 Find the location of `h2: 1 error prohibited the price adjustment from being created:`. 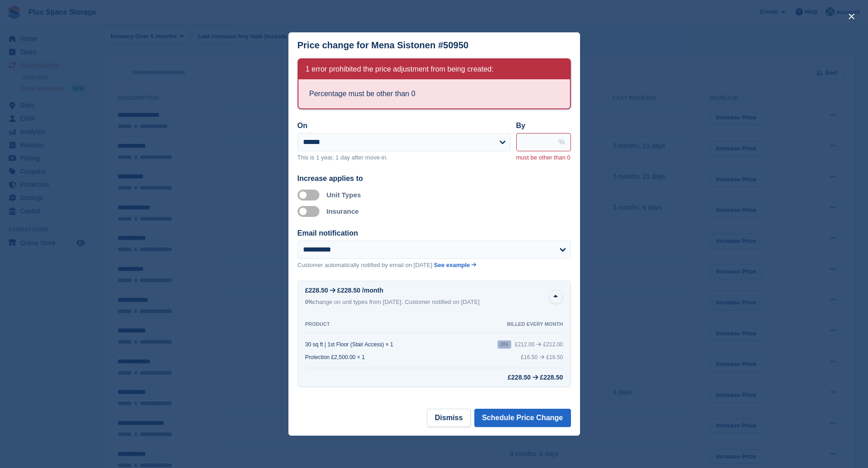

h2: 1 error prohibited the price adjustment from being created: is located at coordinates (400, 69).